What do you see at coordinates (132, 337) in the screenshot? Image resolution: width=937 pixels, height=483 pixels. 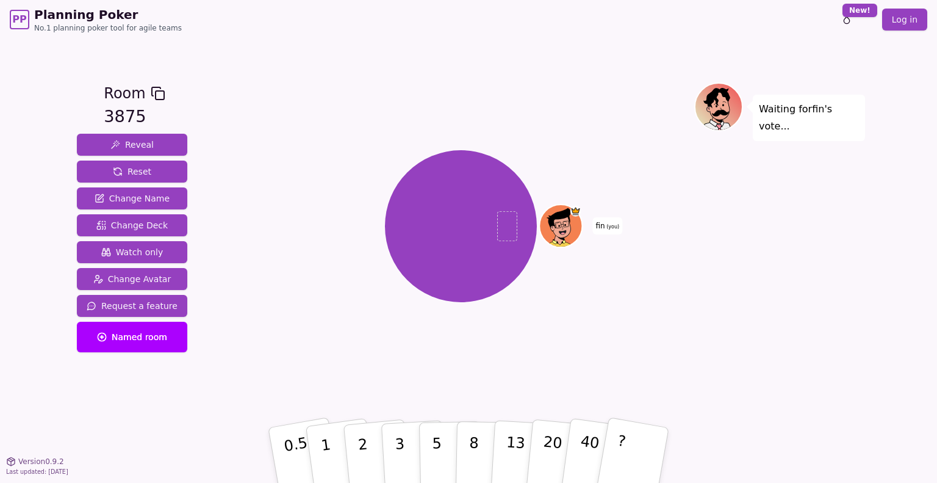 I see `span: Named room` at bounding box center [132, 337].